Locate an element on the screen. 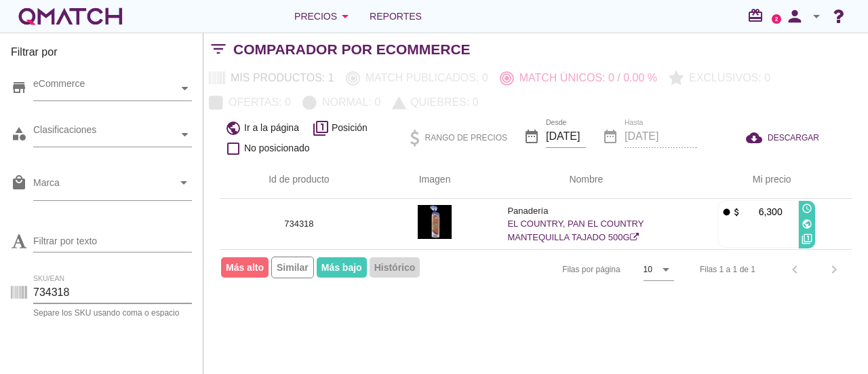  i: local_mall is located at coordinates (19, 182).